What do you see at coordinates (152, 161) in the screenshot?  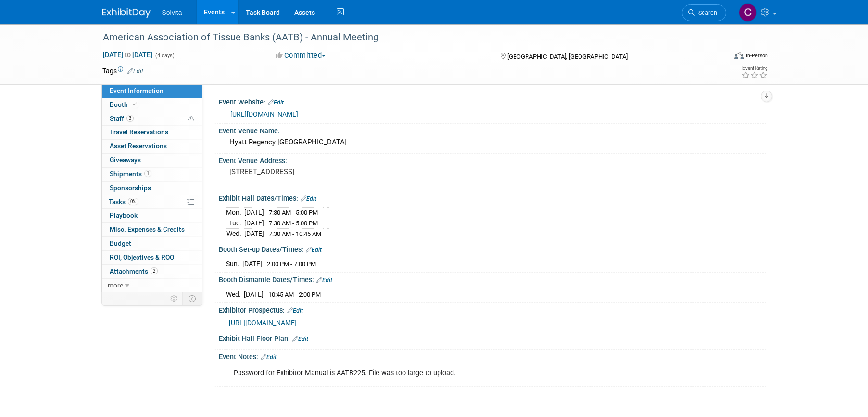 I see `a: Giveaways` at bounding box center [152, 161].